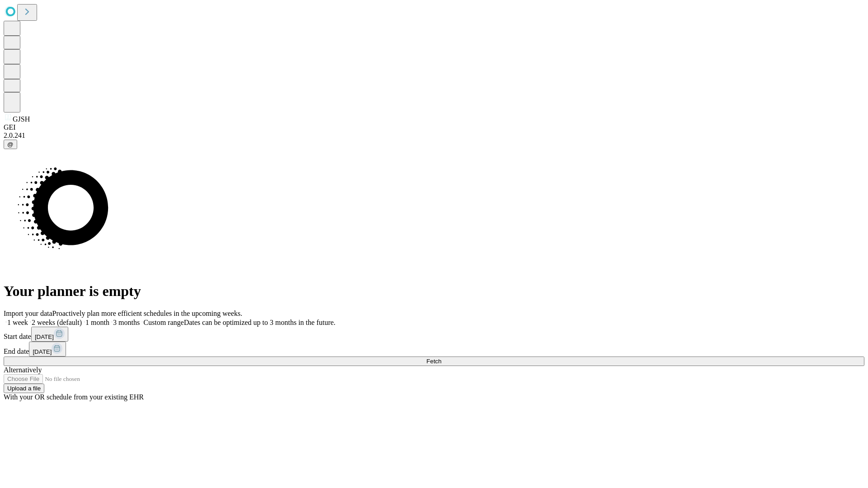 The width and height of the screenshot is (868, 488). What do you see at coordinates (434, 361) in the screenshot?
I see `span: Fetch` at bounding box center [434, 361].